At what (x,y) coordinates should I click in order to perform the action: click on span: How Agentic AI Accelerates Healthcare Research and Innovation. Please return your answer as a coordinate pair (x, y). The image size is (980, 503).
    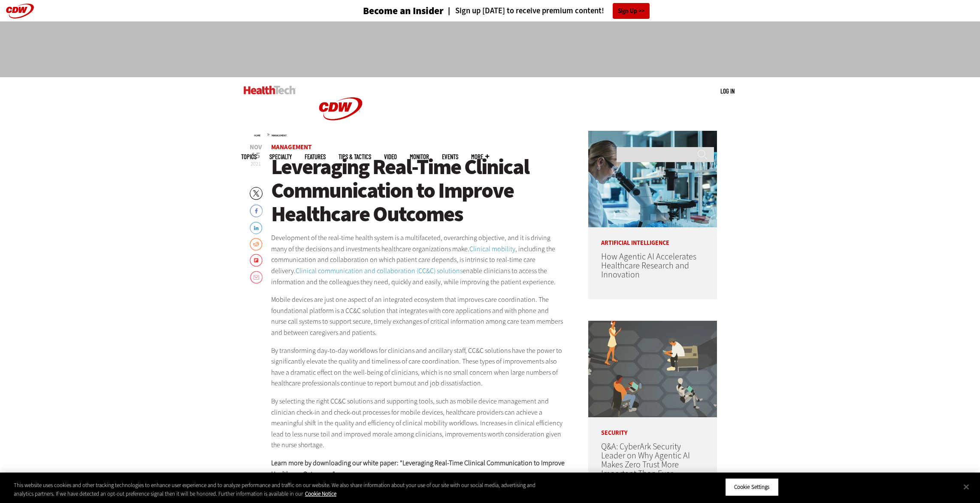
    Looking at the image, I should click on (649, 266).